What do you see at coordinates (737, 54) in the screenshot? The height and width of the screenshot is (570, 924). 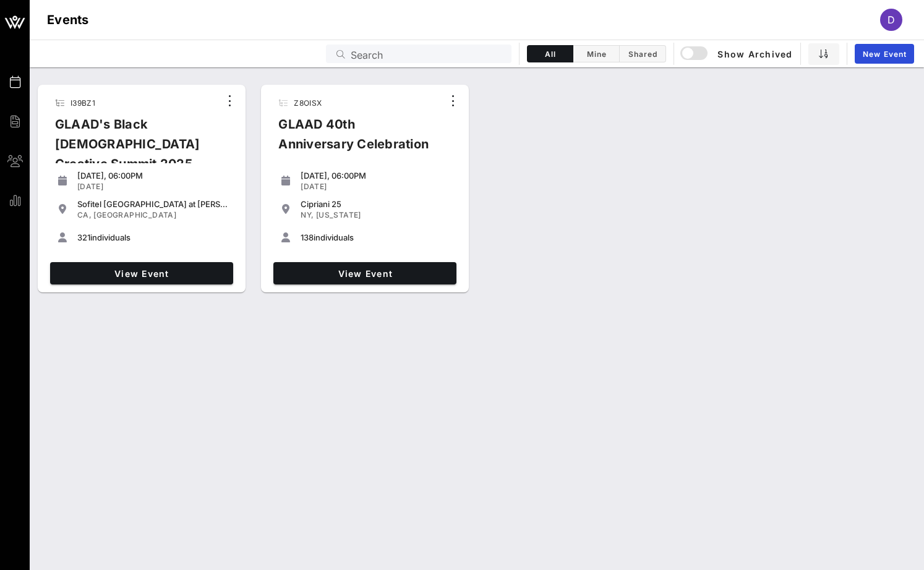 I see `span: Show Archived` at bounding box center [737, 54].